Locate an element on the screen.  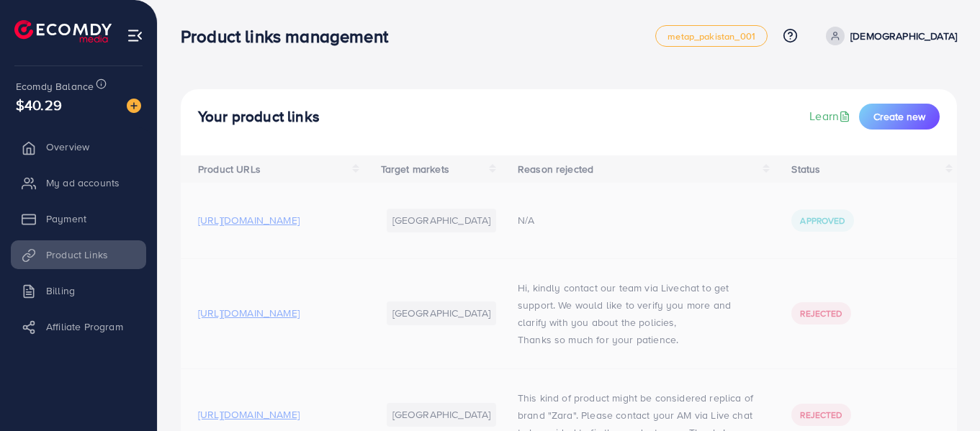
button: Create new is located at coordinates (899, 116).